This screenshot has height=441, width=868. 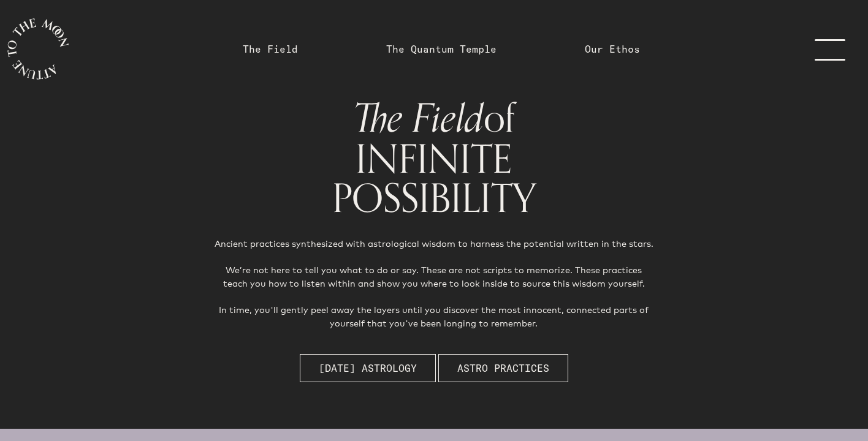 What do you see at coordinates (612, 49) in the screenshot?
I see `a: Our Ethos` at bounding box center [612, 49].